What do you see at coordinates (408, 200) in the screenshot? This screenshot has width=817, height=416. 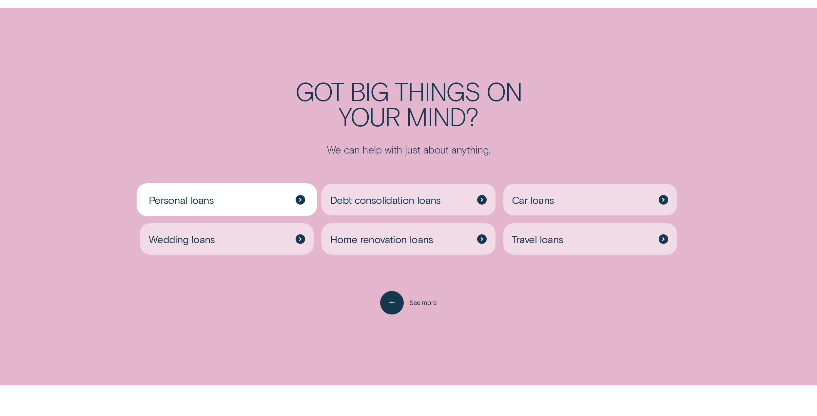 I see `a: Debt consolidation loans` at bounding box center [408, 200].